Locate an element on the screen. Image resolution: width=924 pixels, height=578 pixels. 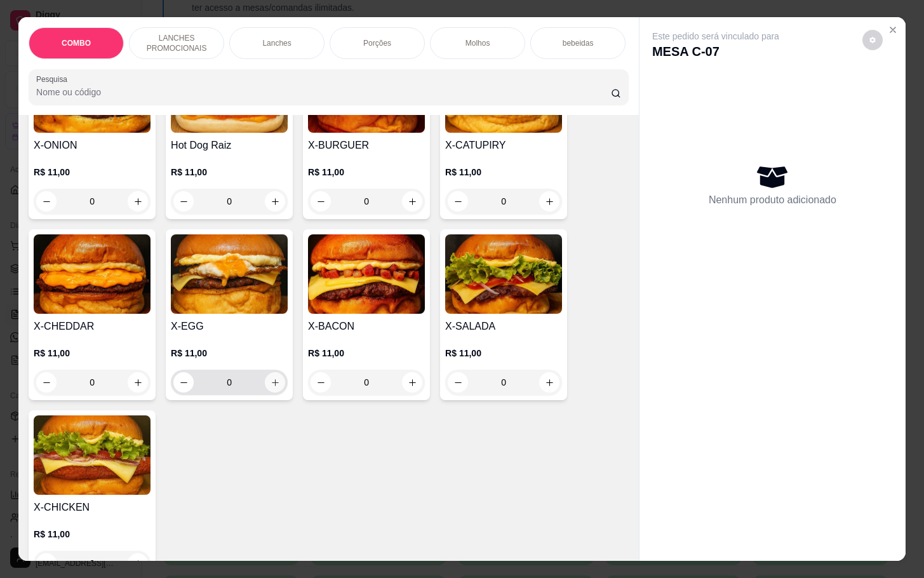
h4: X-BACON is located at coordinates (366, 326).